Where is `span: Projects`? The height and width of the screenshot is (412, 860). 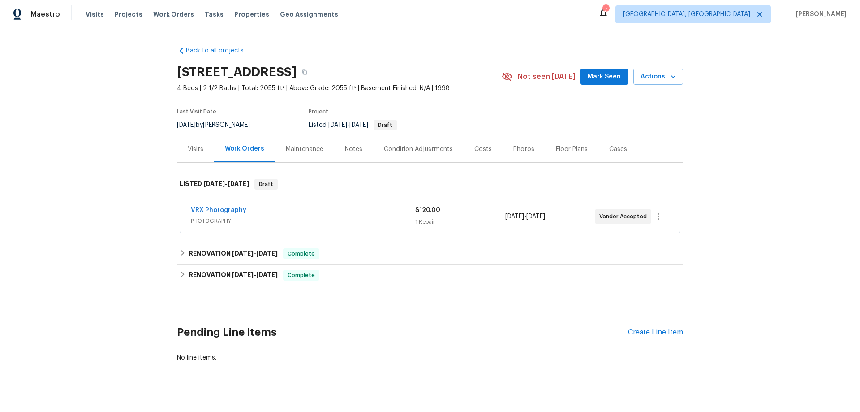 span: Projects is located at coordinates (129, 14).